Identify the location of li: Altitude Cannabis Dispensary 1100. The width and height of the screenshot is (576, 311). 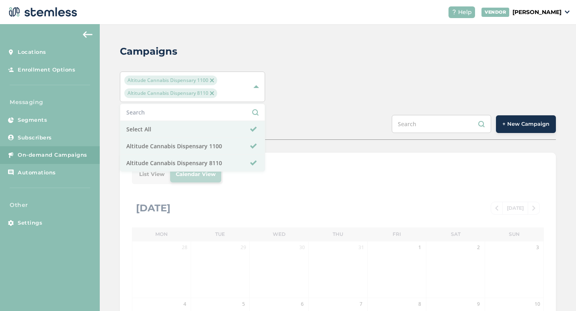
(192, 146).